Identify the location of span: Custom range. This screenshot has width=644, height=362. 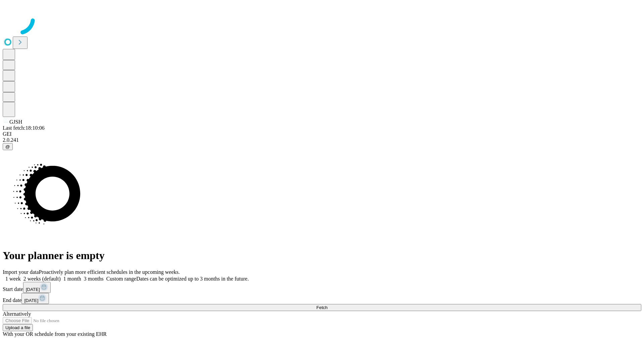
(121, 279).